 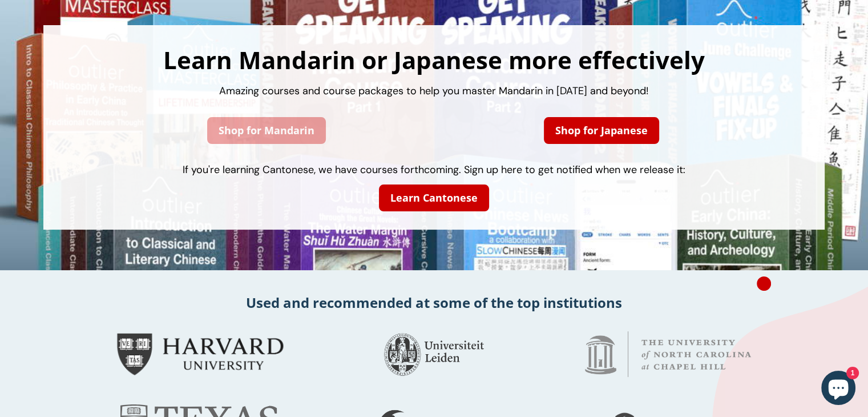 I want to click on a: Learn Cantonese, so click(x=433, y=197).